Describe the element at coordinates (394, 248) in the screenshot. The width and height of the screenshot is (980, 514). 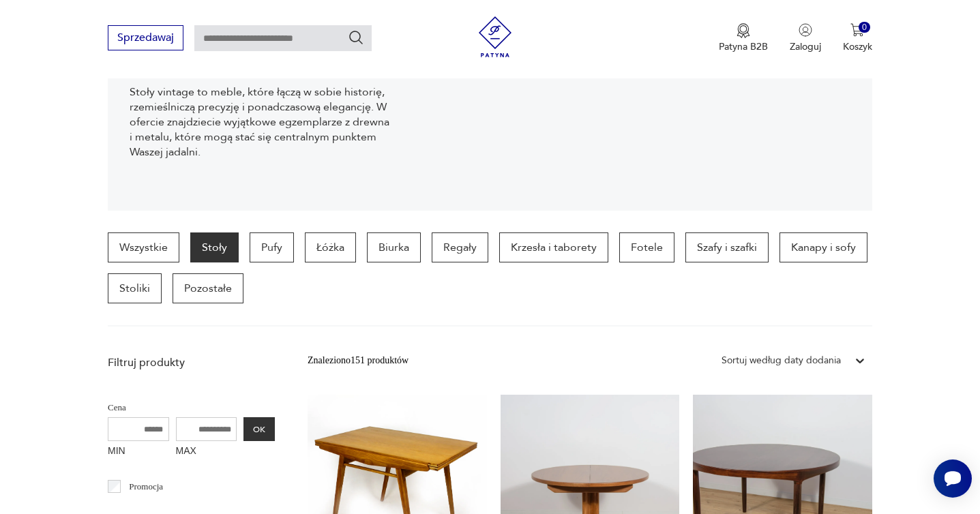
I see `a: Biurka` at that location.